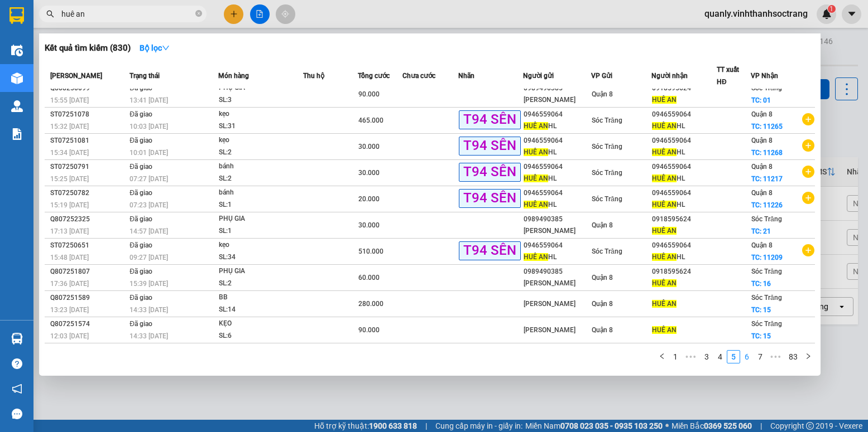 This screenshot has height=432, width=868. I want to click on div: ST07250651, so click(88, 245).